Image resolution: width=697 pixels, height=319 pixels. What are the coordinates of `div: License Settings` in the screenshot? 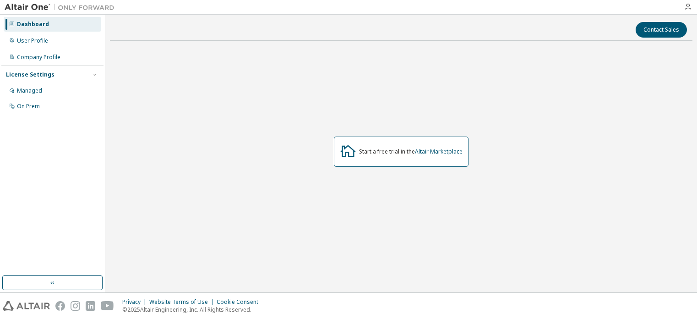 It's located at (30, 75).